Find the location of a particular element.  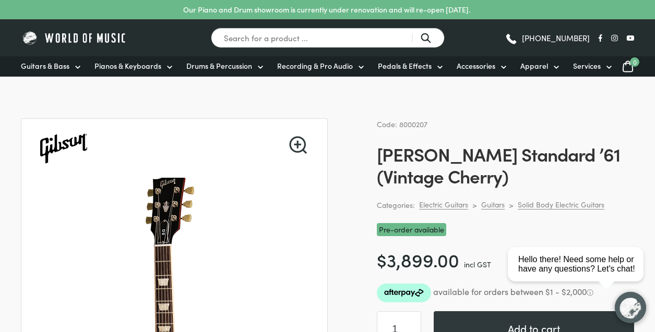

bdi: 3,899.00 is located at coordinates (418, 259).